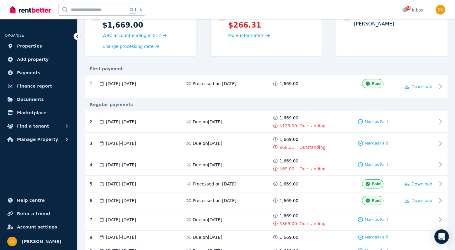 This screenshot has width=455, height=250. Describe the element at coordinates (33, 59) in the screenshot. I see `span: Add property` at that location.